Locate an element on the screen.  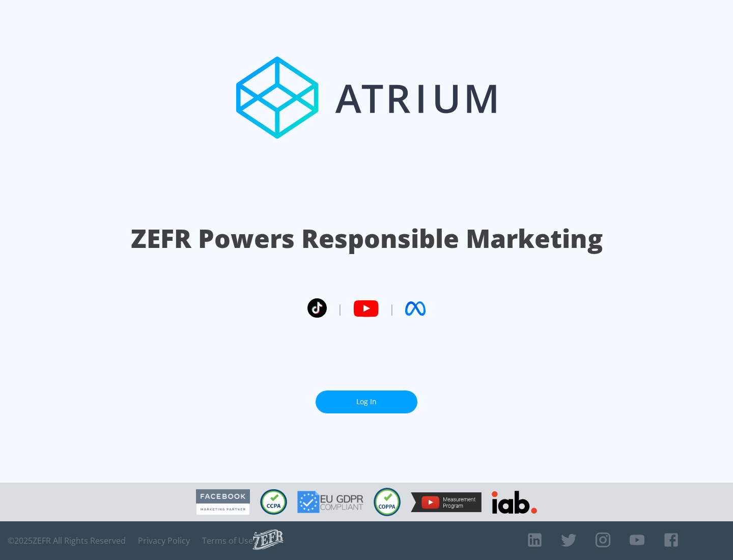
img: YouTube Measurement Program is located at coordinates (446, 502).